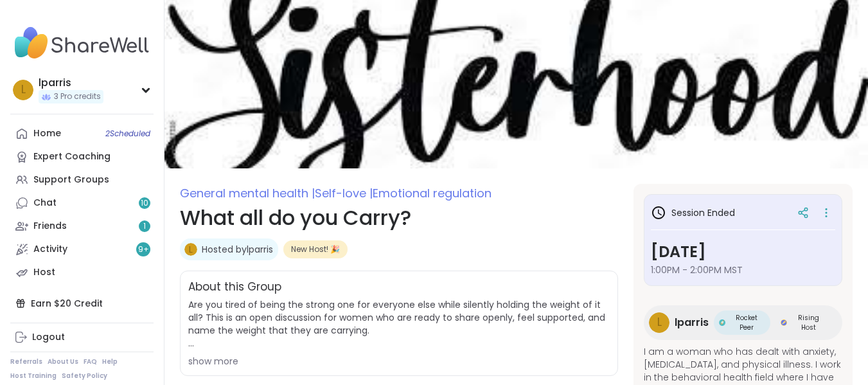 The image size is (868, 385). Describe the element at coordinates (26, 361) in the screenshot. I see `a: Referrals` at that location.